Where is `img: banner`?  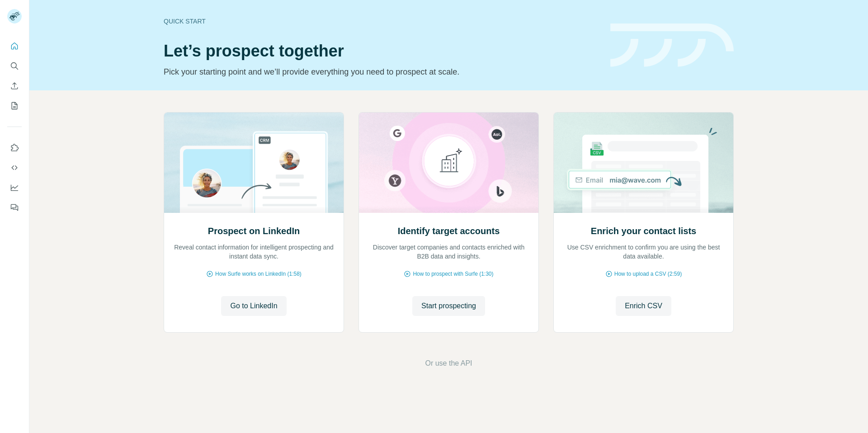
img: banner is located at coordinates (672, 45).